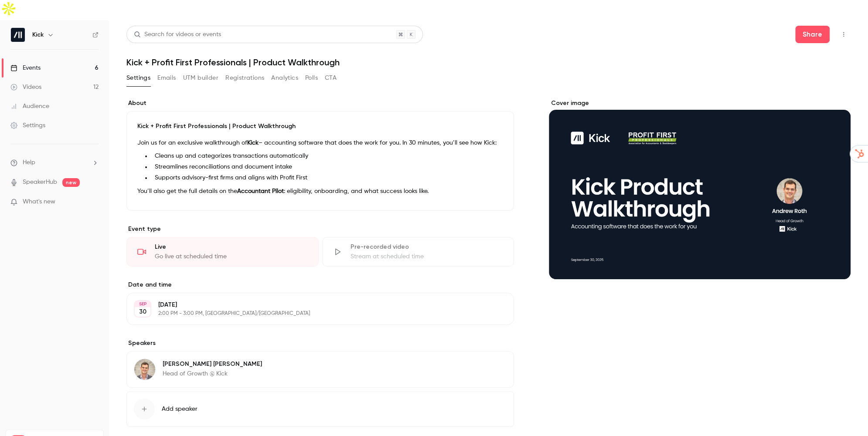  What do you see at coordinates (331, 78) in the screenshot?
I see `button: CTA` at bounding box center [331, 78].